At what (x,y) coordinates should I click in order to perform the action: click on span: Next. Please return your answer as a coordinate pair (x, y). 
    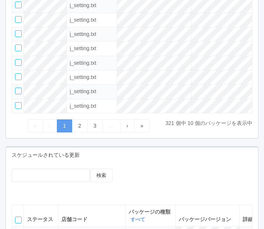
    Looking at the image, I should click on (127, 125).